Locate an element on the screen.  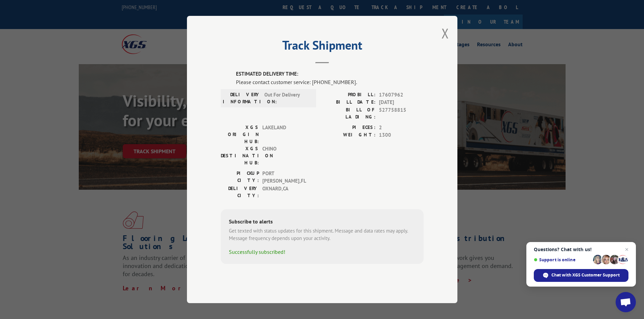
span: 2 is located at coordinates (401, 128).